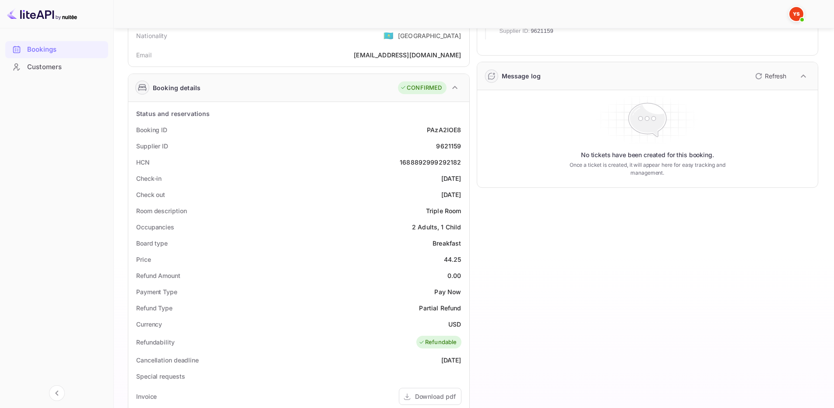 The height and width of the screenshot is (408, 834). What do you see at coordinates (389, 35) in the screenshot?
I see `span: United States` at bounding box center [389, 35].